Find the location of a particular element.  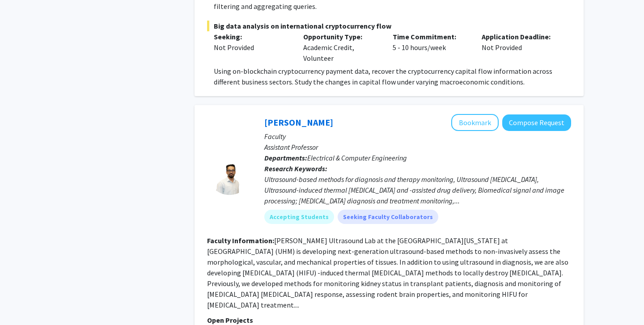

mat-chip: Seeking Faculty Collaborators is located at coordinates (388, 217).